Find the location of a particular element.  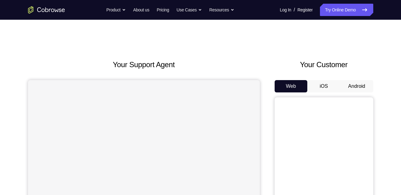

button: Use Cases is located at coordinates (189, 10).